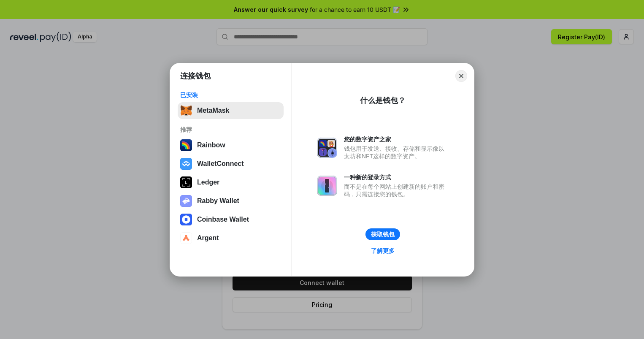  Describe the element at coordinates (382, 251) in the screenshot. I see `div: 了解更多` at that location.